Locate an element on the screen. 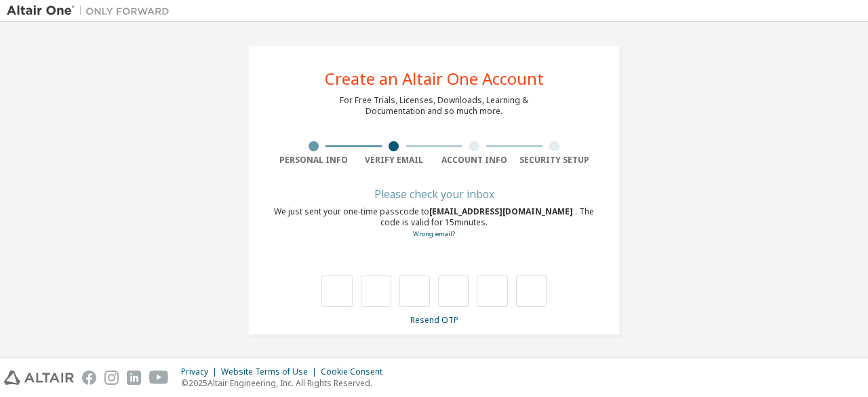 Image resolution: width=868 pixels, height=397 pixels. img: Altair One is located at coordinates (92, 11).